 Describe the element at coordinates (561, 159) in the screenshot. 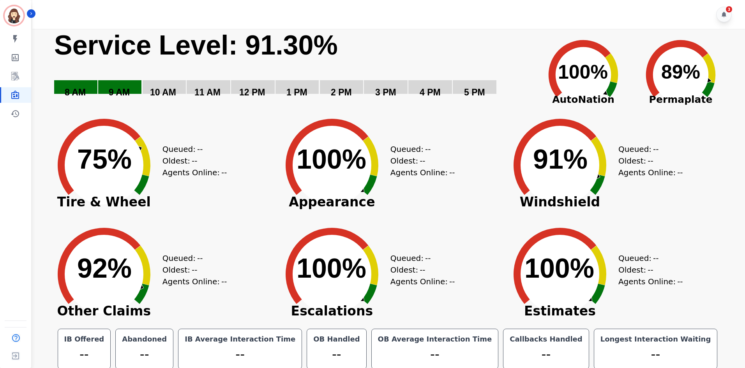

I see `text: 91%` at that location.